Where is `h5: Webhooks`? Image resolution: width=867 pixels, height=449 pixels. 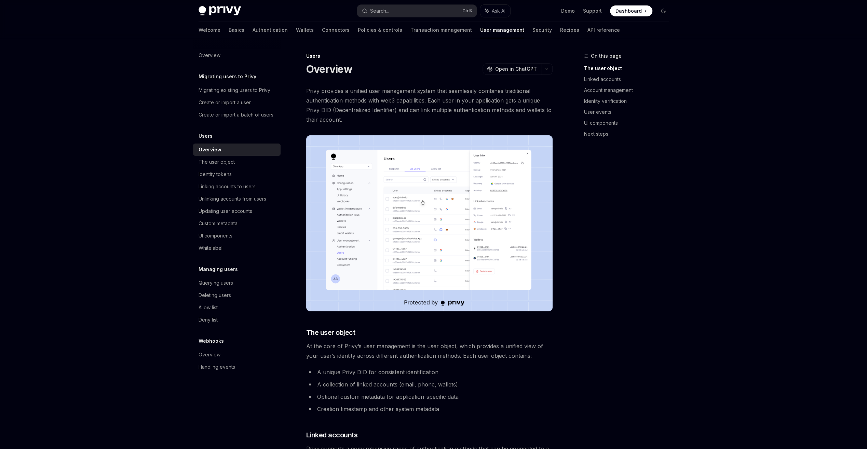
h5: Webhooks is located at coordinates (211, 341).